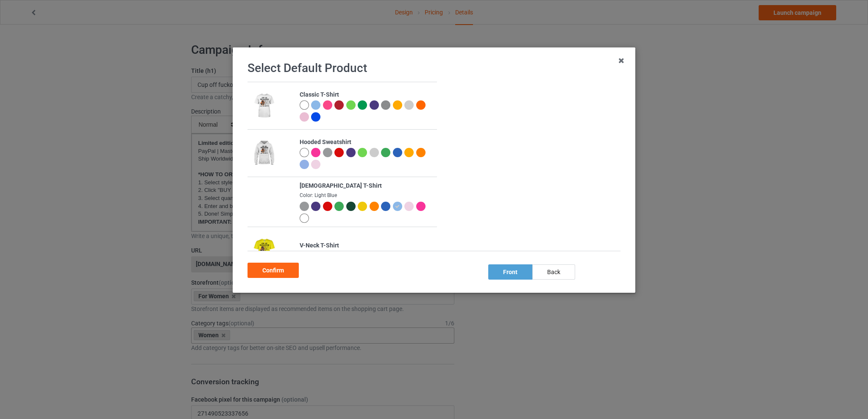 The width and height of the screenshot is (868, 419). Describe the element at coordinates (366, 143) in the screenshot. I see `div: Hooded Sweatshirt` at that location.